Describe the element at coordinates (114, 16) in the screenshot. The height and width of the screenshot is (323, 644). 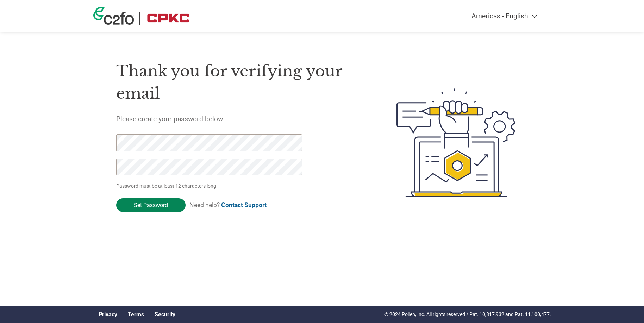
I see `img: c2fo logo` at that location.